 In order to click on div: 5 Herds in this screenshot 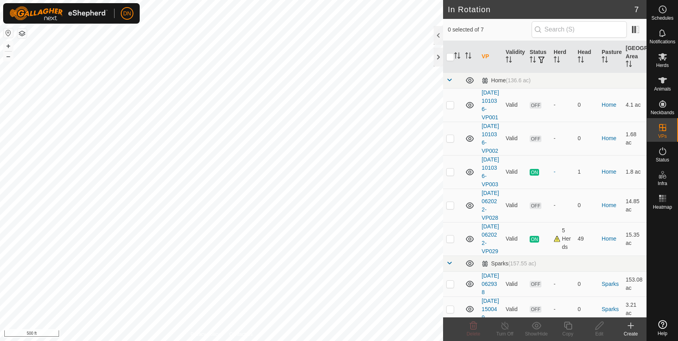, I will do `click(563, 239)`.